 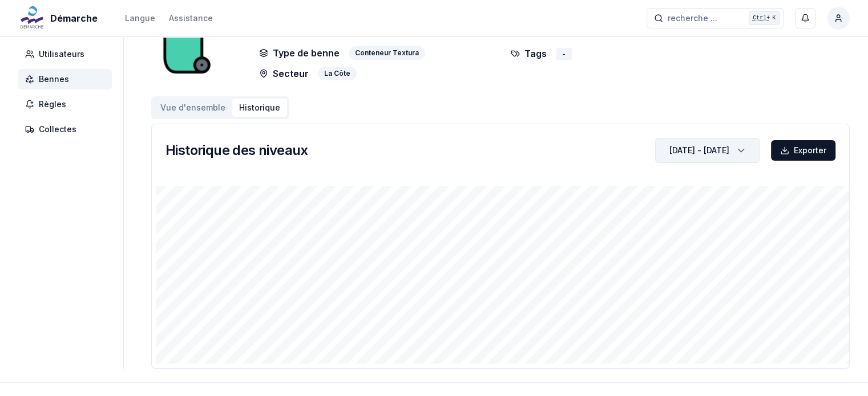 What do you see at coordinates (68, 54) in the screenshot?
I see `a: Utilisateurs` at bounding box center [68, 54].